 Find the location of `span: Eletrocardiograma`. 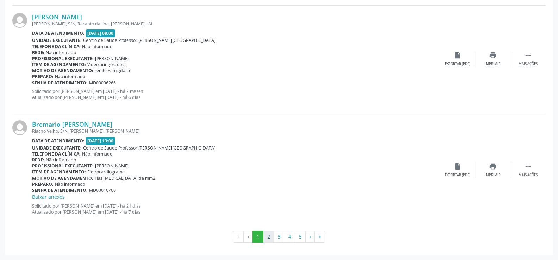

span: Eletrocardiograma is located at coordinates (106, 172).